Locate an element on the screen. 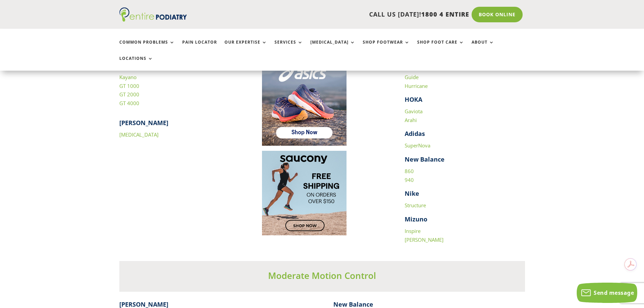  span: 1800 4 ENTIRE is located at coordinates (445, 14).